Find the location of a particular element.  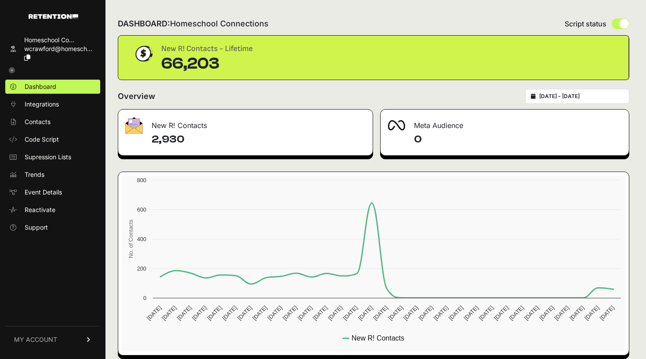

a: Dashboard is located at coordinates (53, 87).